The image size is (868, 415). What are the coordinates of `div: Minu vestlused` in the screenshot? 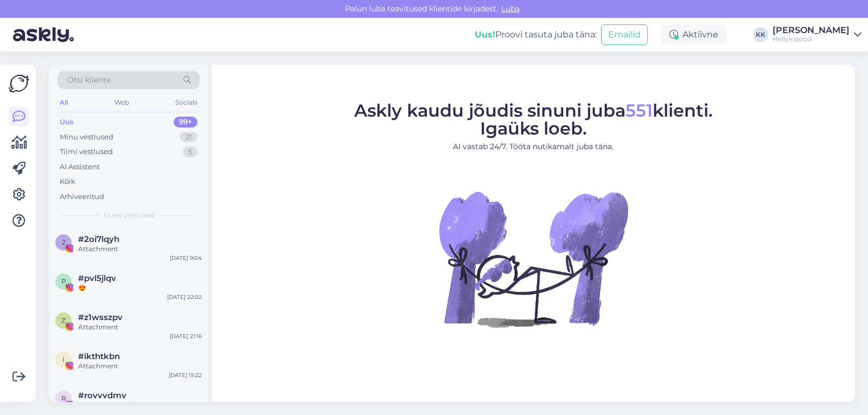 It's located at (86, 137).